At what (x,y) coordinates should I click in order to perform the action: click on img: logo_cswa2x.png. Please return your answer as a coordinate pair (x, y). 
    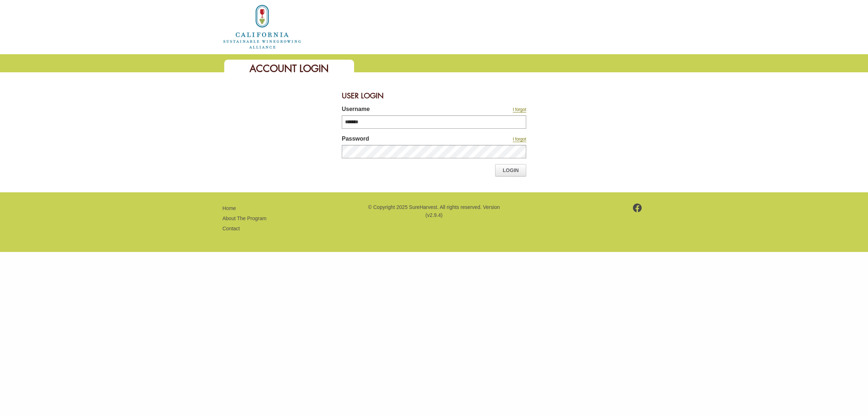
    Looking at the image, I should click on (262, 26).